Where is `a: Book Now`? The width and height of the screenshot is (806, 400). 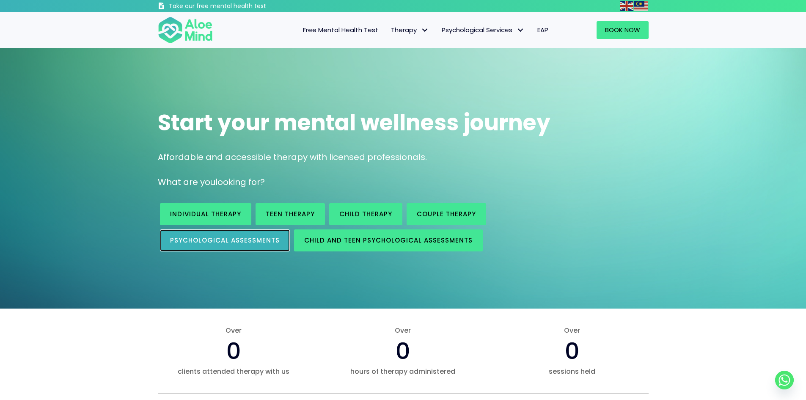
a: Book Now is located at coordinates (622, 30).